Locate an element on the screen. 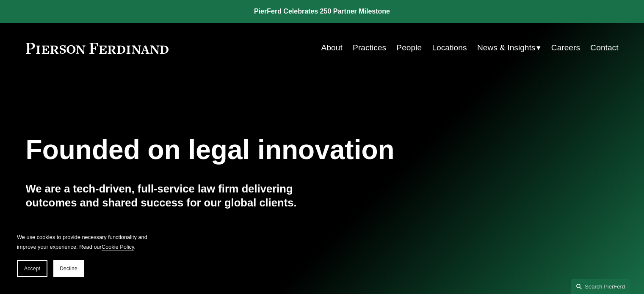 The height and width of the screenshot is (294, 644). span: Decline is located at coordinates (69, 269).